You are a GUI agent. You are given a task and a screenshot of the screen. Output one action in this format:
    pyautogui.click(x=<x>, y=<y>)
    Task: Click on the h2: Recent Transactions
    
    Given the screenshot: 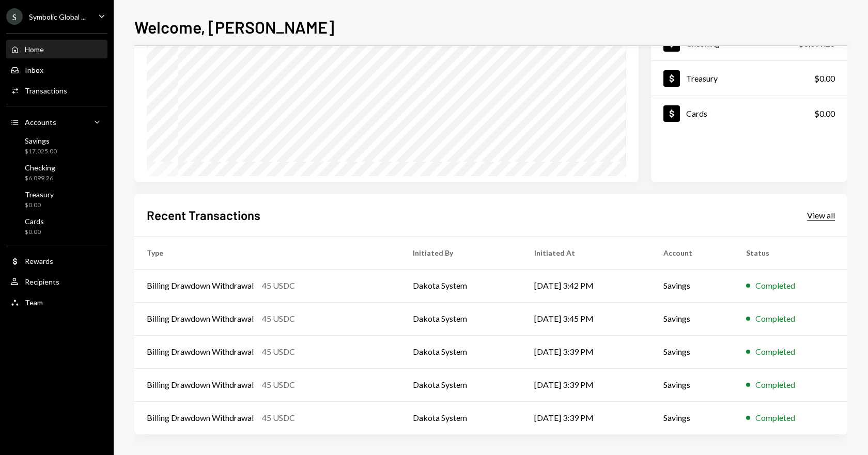 What is the action you would take?
    pyautogui.click(x=204, y=215)
    